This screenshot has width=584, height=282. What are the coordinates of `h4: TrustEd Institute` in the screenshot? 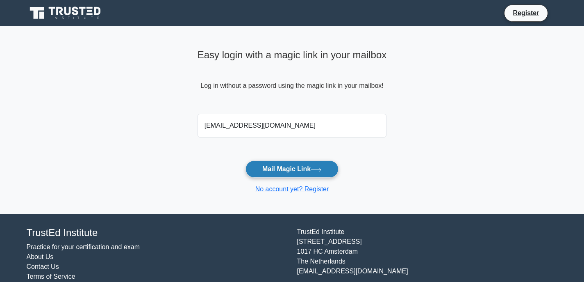 It's located at (157, 232).